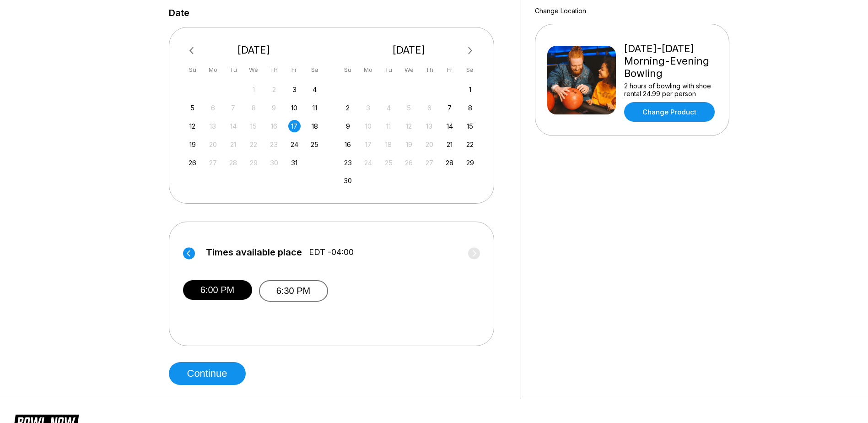  What do you see at coordinates (347, 107) in the screenshot?
I see `div: Choose Sunday, November 2nd, 2025` at bounding box center [347, 107].